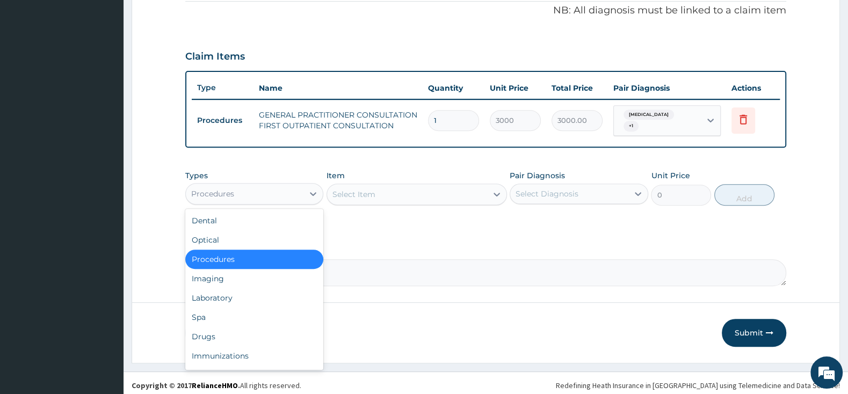 The width and height of the screenshot is (848, 394). Describe the element at coordinates (196, 176) in the screenshot. I see `label: Types` at that location.